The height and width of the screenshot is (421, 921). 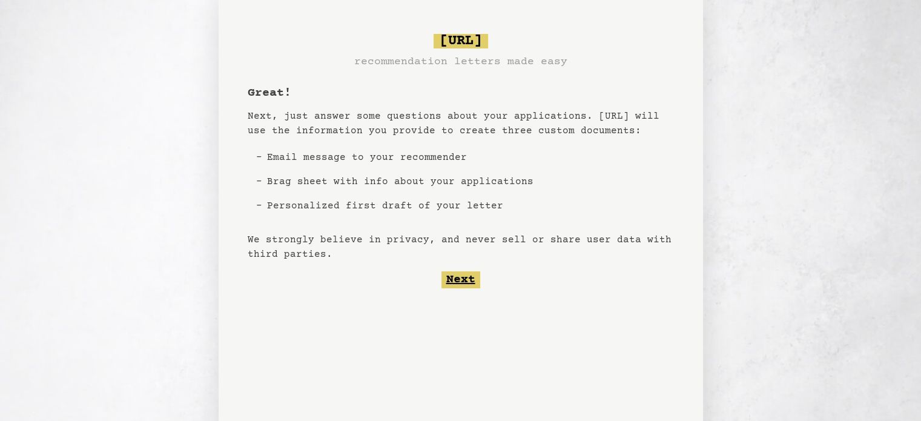 What do you see at coordinates (400, 182) in the screenshot?
I see `li: Brag sheet with info about your applications` at bounding box center [400, 182].